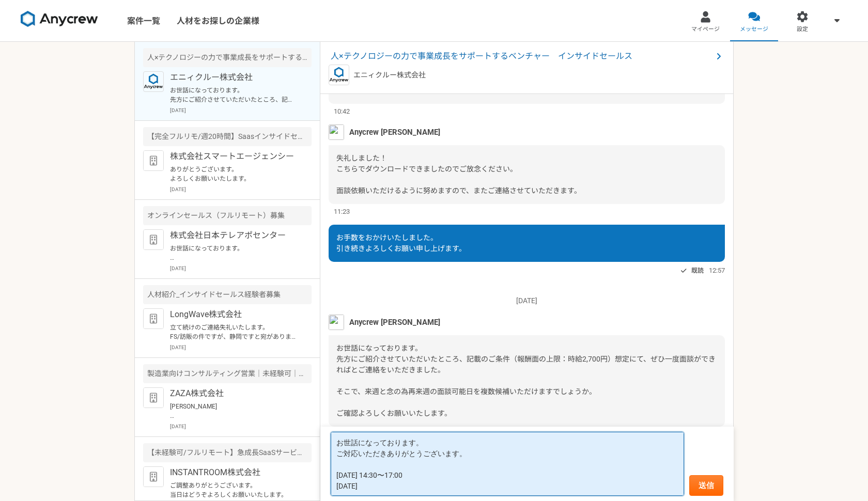 The width and height of the screenshot is (868, 501). I want to click on span: 11:23, so click(342, 212).